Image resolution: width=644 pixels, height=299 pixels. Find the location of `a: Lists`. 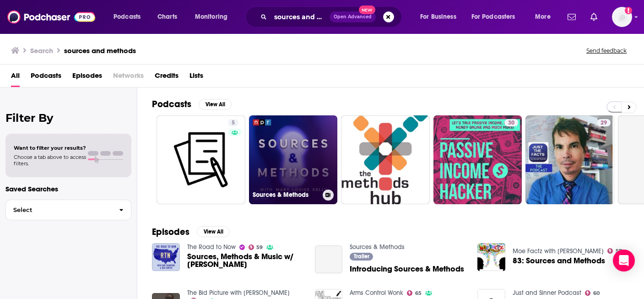

a: Lists is located at coordinates (196, 77).